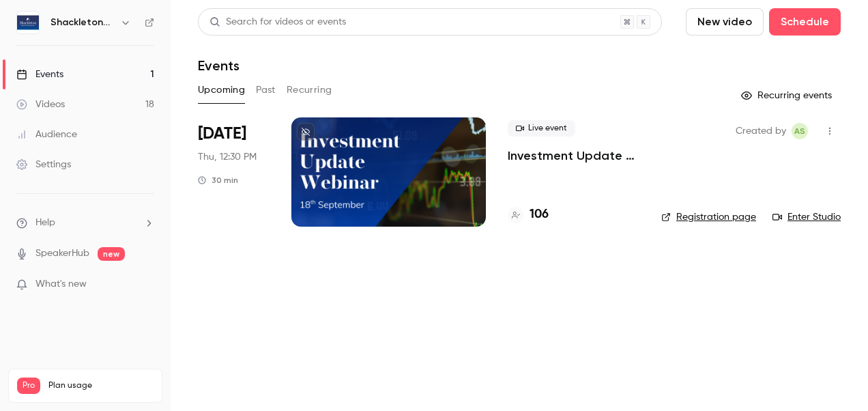  Describe the element at coordinates (45, 223) in the screenshot. I see `span: Help` at that location.